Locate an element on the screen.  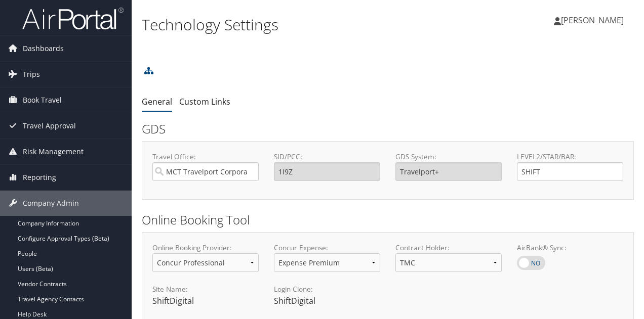
span: Dashboards is located at coordinates (43, 49).